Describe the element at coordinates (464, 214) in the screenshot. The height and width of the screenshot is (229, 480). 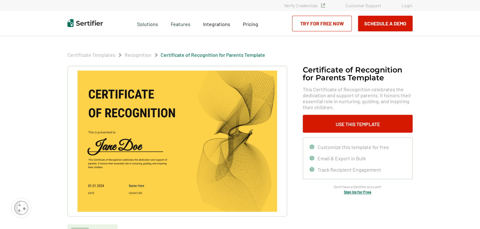
I see `div: Chat Widget` at that location.